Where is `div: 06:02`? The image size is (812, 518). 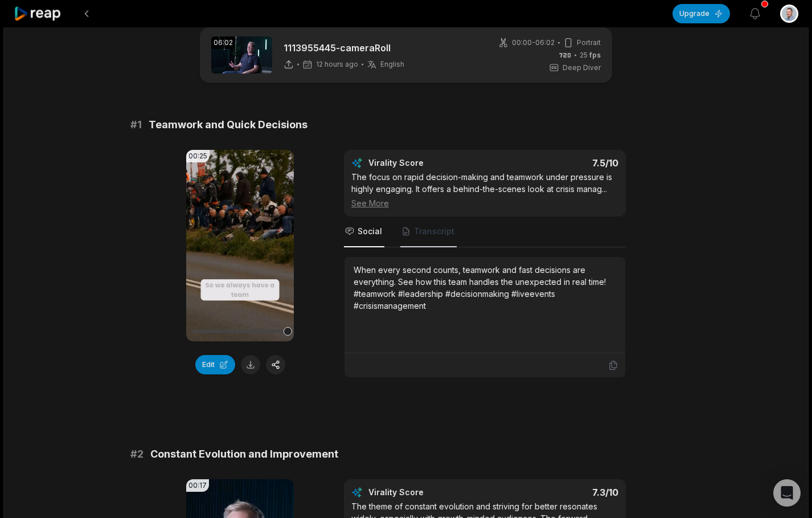
div: 06:02 is located at coordinates (223, 43).